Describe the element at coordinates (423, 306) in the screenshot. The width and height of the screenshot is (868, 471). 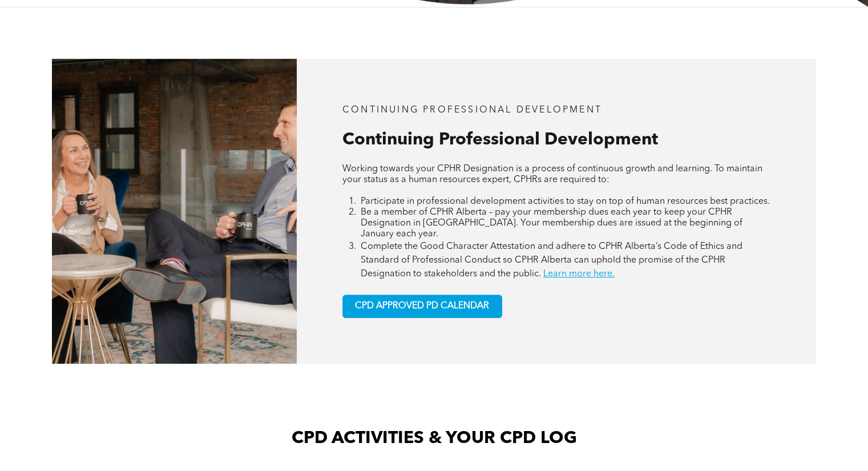
I see `a: CPD APPROVED PD CALENDAR` at that location.